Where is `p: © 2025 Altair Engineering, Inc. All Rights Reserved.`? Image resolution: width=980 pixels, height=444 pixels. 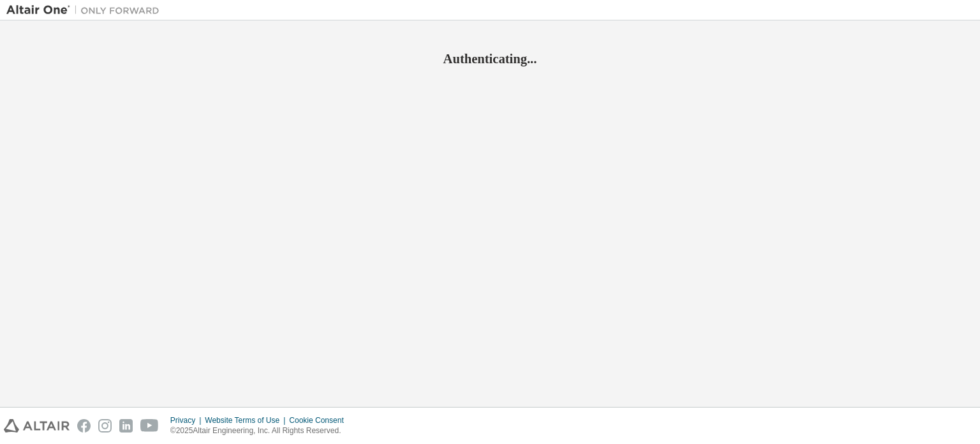
p: © 2025 Altair Engineering, Inc. All Rights Reserved. is located at coordinates (261, 430).